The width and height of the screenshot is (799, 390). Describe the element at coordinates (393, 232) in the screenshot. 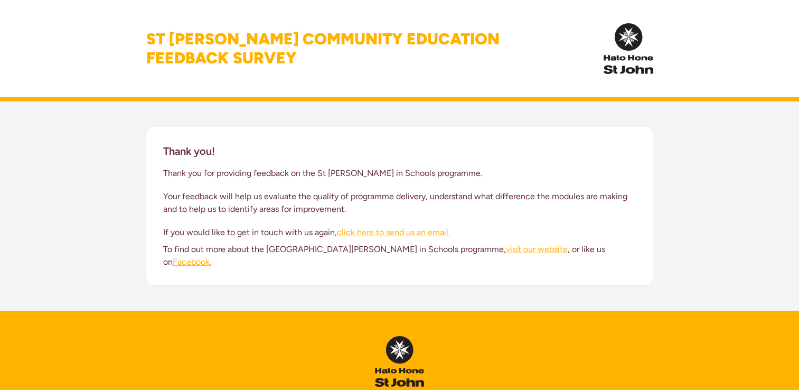

I see `a: click here to send us an email.` at that location.